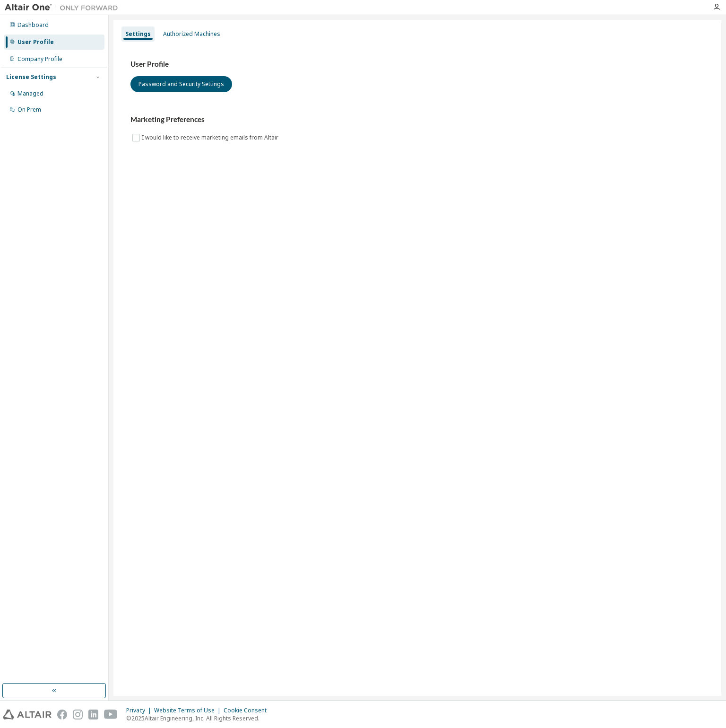 The image size is (726, 728). Describe the element at coordinates (35, 42) in the screenshot. I see `div: User Profile` at that location.